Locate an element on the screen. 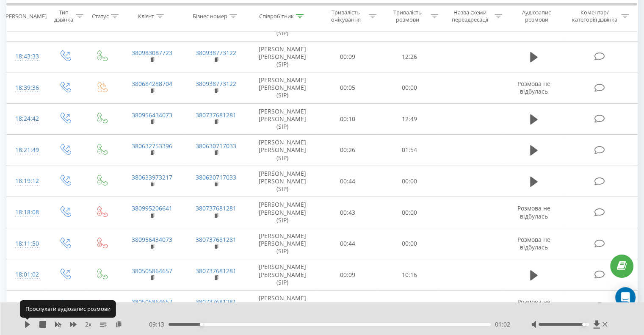  td: 00:05 is located at coordinates (348, 89).